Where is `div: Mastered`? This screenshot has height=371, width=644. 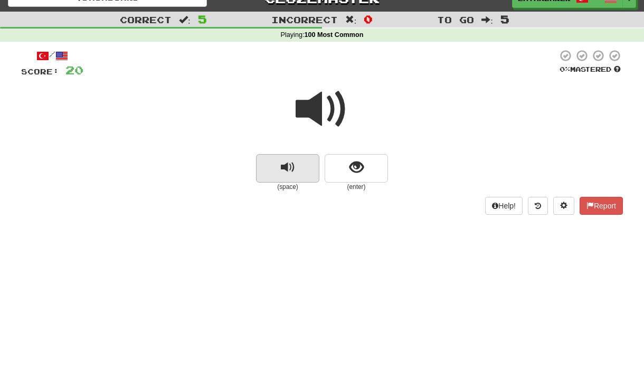
div: Mastered is located at coordinates (590, 70).